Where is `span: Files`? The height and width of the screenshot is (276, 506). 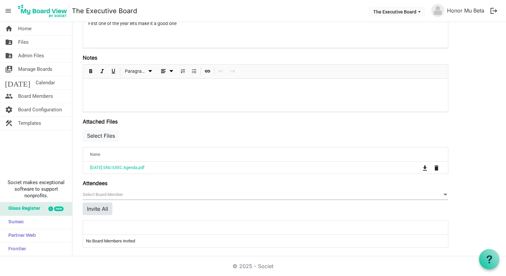 span: Files is located at coordinates (23, 42).